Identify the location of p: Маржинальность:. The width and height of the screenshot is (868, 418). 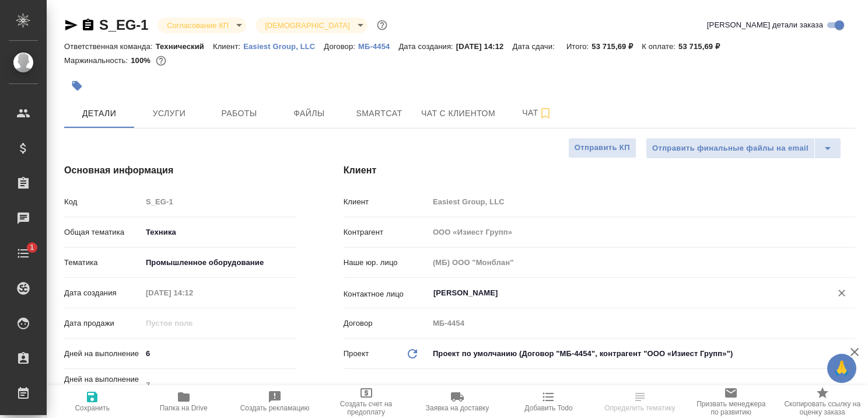
(97, 60).